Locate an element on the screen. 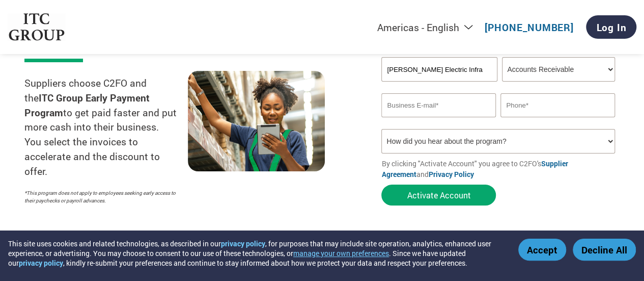  img: supply chain worker is located at coordinates (256, 121).